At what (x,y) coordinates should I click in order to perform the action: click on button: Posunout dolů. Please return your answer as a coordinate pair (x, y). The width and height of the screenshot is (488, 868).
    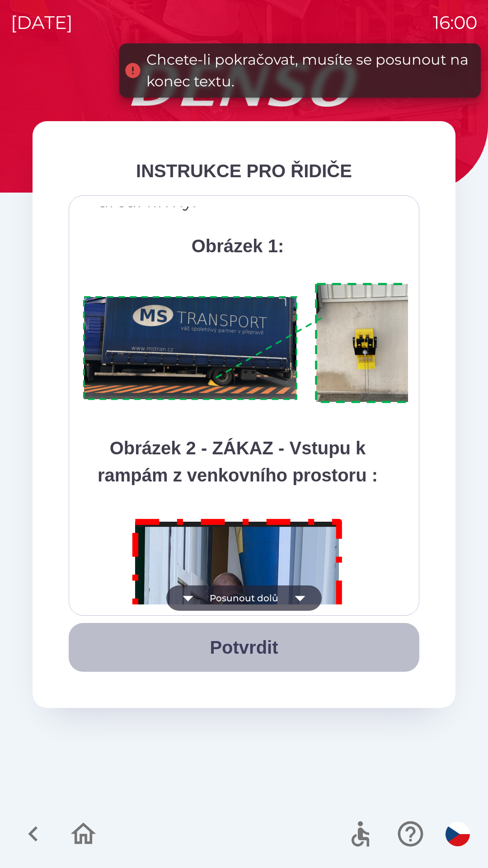
    Looking at the image, I should click on (244, 598).